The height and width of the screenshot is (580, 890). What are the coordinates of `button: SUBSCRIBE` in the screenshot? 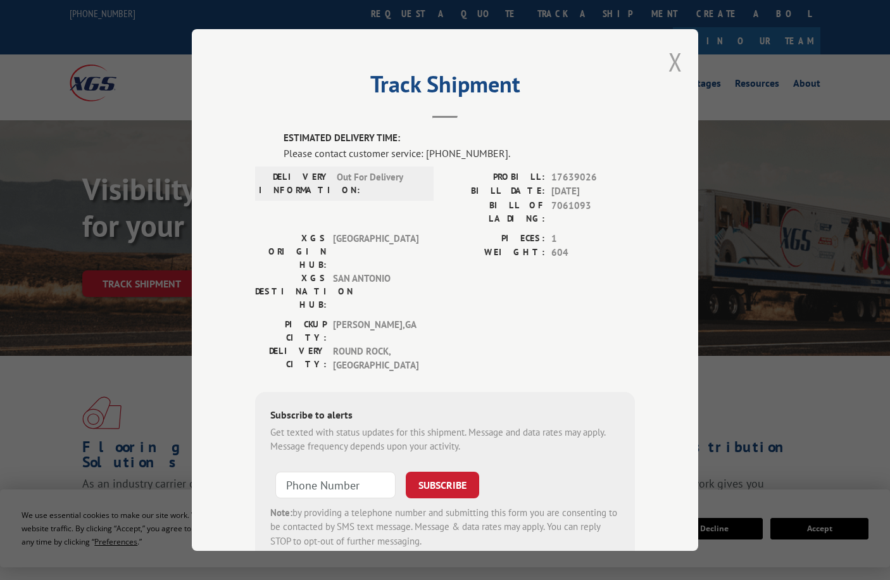 It's located at (443, 484).